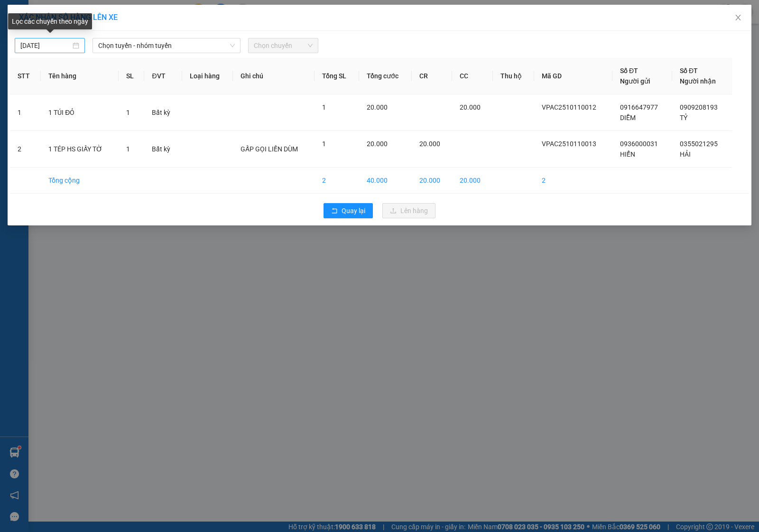 The height and width of the screenshot is (532, 759). I want to click on span: TỶ, so click(684, 117).